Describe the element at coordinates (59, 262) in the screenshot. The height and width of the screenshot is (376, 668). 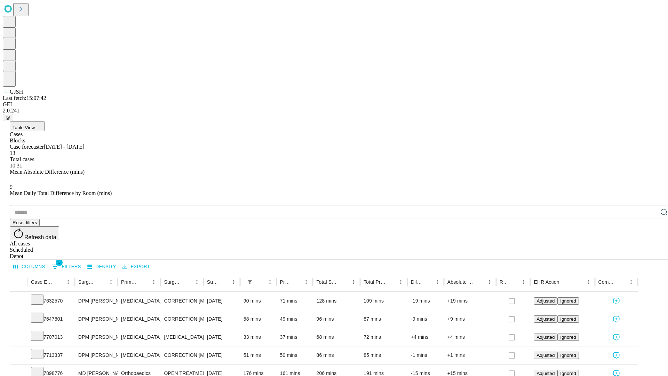
I see `span: 1` at that location.